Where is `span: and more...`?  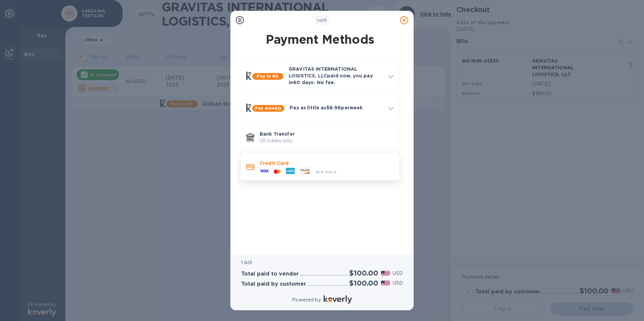
span: and more... is located at coordinates (327, 172).